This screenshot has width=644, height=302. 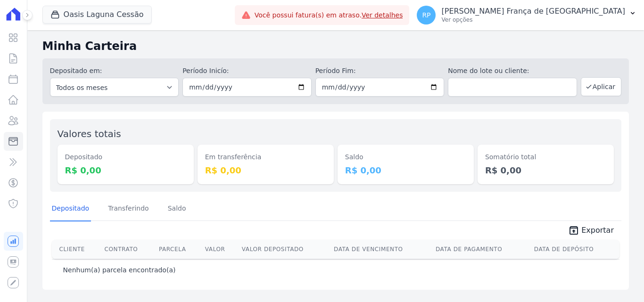 I want to click on p: Ver opções, so click(x=533, y=20).